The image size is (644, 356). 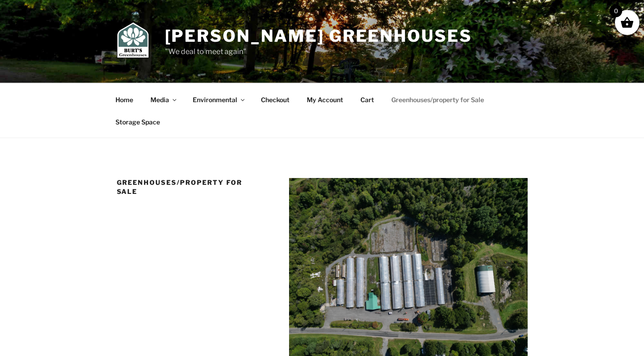 What do you see at coordinates (190, 187) in the screenshot?
I see `h1: Greenhouses/property for Sale` at bounding box center [190, 187].